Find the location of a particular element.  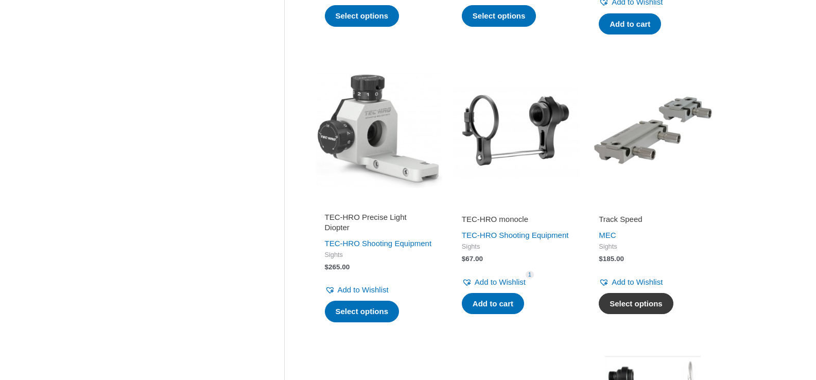

h2: TEC-HRO monocle is located at coordinates (516, 219).